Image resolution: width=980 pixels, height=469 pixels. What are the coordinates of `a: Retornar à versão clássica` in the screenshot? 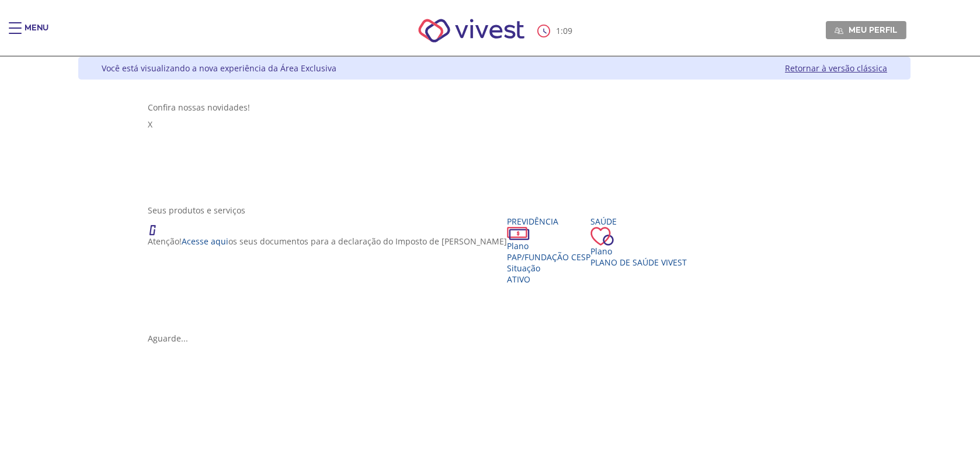 It's located at (836, 68).